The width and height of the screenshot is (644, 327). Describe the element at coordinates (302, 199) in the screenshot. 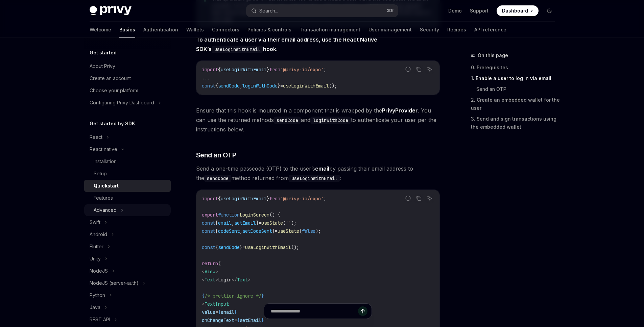

I see `span: '@privy-io/expo'` at that location.